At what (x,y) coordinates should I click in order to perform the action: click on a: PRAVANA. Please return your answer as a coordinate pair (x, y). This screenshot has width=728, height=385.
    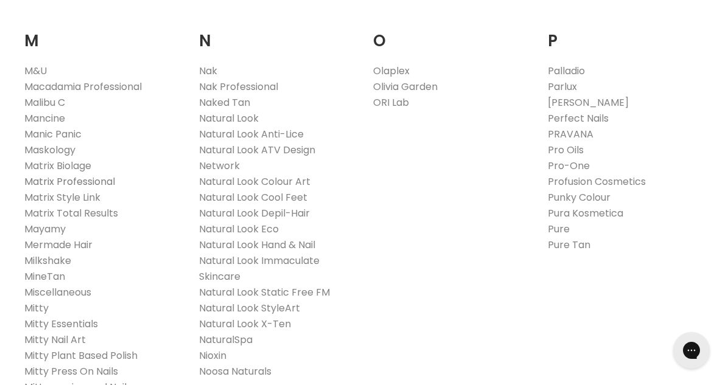
    Looking at the image, I should click on (570, 134).